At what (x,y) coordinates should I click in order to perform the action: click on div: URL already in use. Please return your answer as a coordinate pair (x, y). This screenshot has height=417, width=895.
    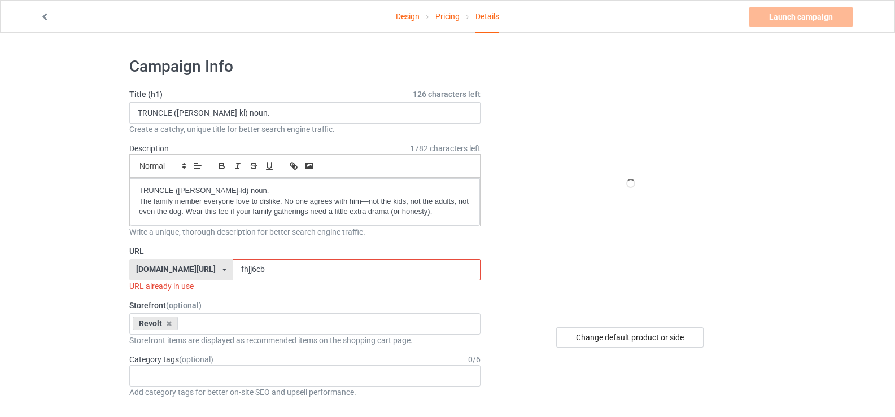
    Looking at the image, I should click on (305, 286).